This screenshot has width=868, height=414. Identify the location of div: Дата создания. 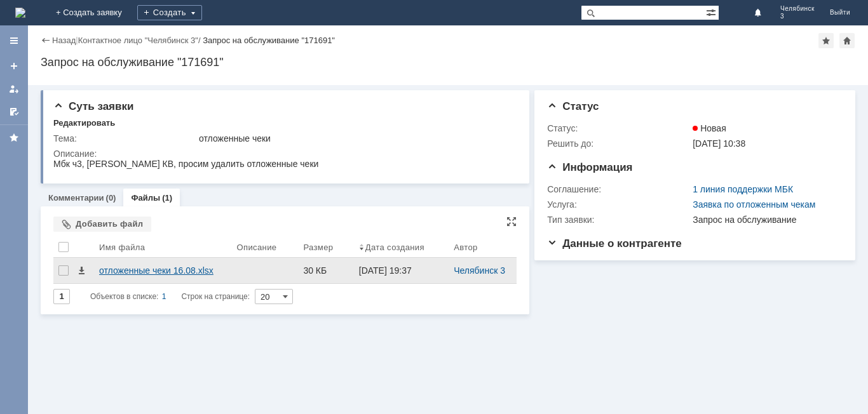
(394, 247).